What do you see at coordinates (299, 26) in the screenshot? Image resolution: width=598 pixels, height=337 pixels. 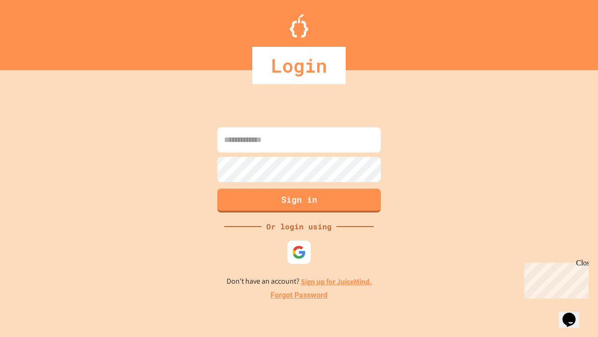 I see `img: Logo.svg` at bounding box center [299, 26].